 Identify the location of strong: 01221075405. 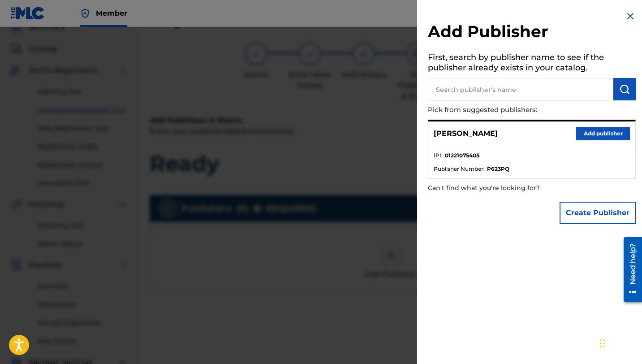
(462, 155).